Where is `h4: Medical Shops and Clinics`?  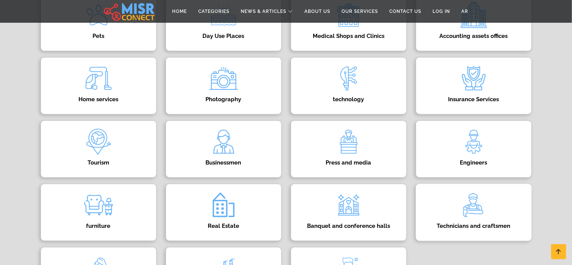 h4: Medical Shops and Clinics is located at coordinates (349, 36).